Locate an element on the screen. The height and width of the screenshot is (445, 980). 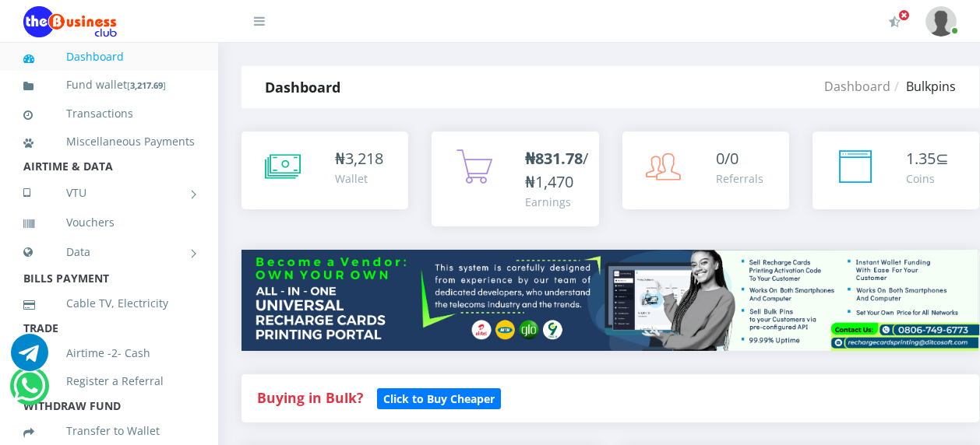
a: VTU is located at coordinates (109, 193).